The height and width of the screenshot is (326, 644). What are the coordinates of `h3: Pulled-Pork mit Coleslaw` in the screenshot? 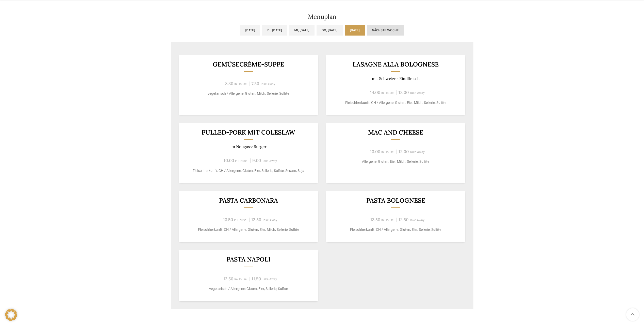 It's located at (248, 132).